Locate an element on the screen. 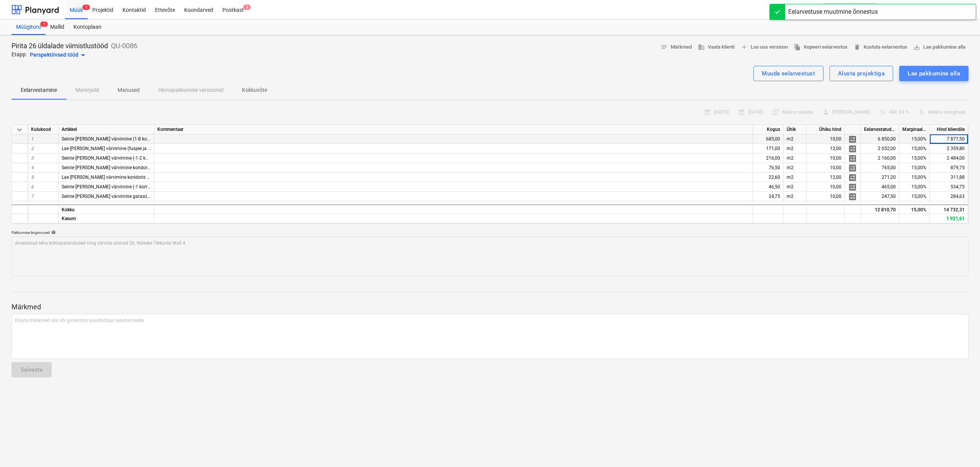 This screenshot has width=980, height=467. div: 12,00 is located at coordinates (825, 148).